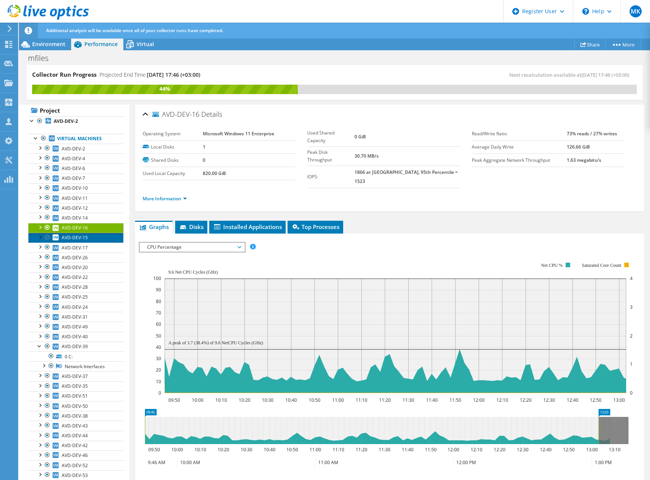 The height and width of the screenshot is (480, 650). I want to click on span: AVD-DEV-40, so click(74, 337).